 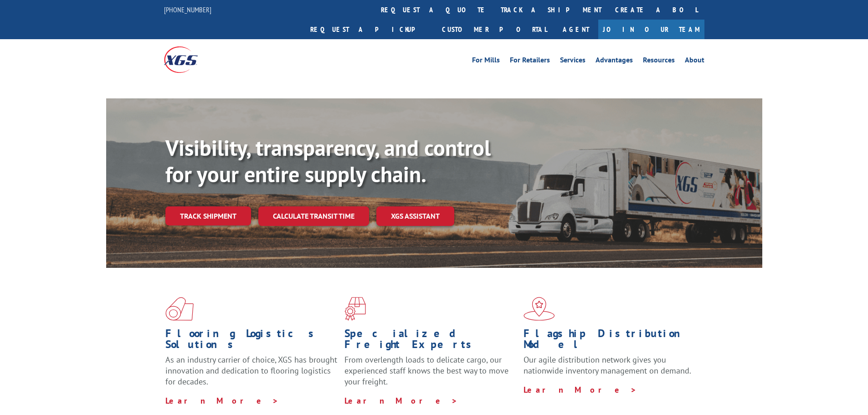 What do you see at coordinates (179, 309) in the screenshot?
I see `img: xgs-icon-total-supply-chain-intelligence-red` at bounding box center [179, 309].